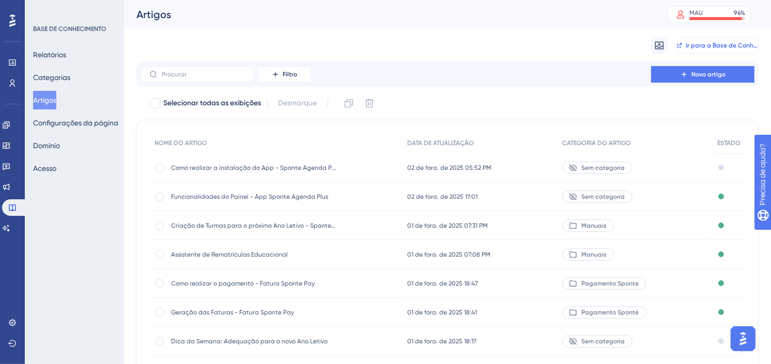  What do you see at coordinates (254, 313) in the screenshot?
I see `span: Geração das Faturas - Fatura Sponte Pay` at bounding box center [254, 313].